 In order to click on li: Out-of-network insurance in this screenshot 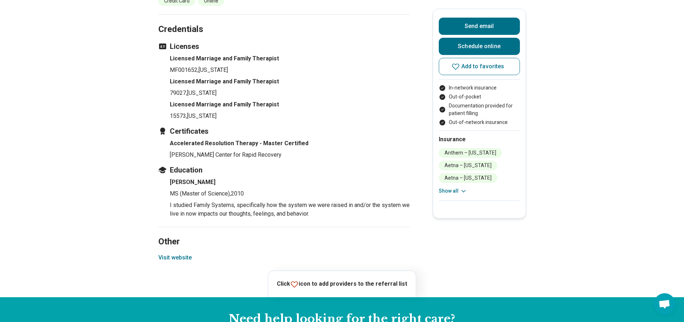, I will do `click(479, 122)`.